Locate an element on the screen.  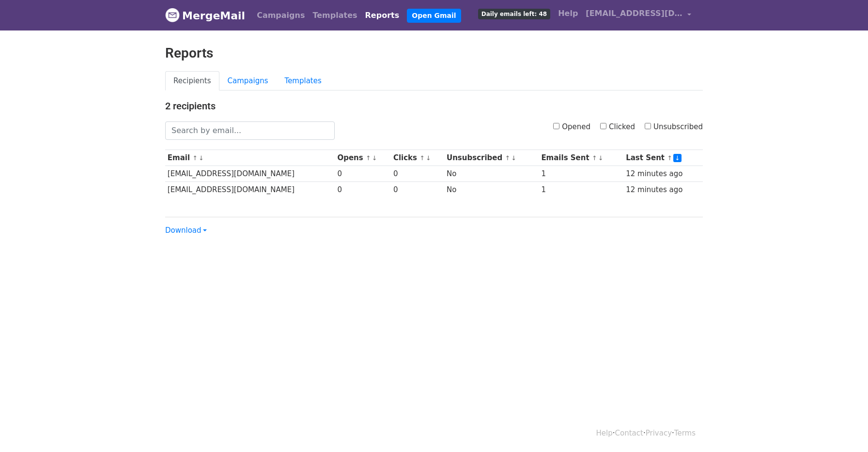
label: Clicked is located at coordinates (618, 127).